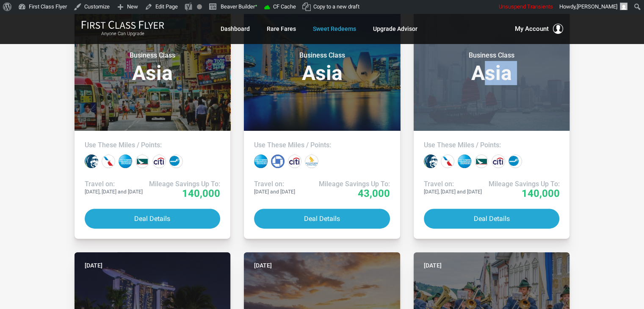 Image resolution: width=644 pixels, height=309 pixels. Describe the element at coordinates (395, 29) in the screenshot. I see `a: Upgrade Advisor` at that location.